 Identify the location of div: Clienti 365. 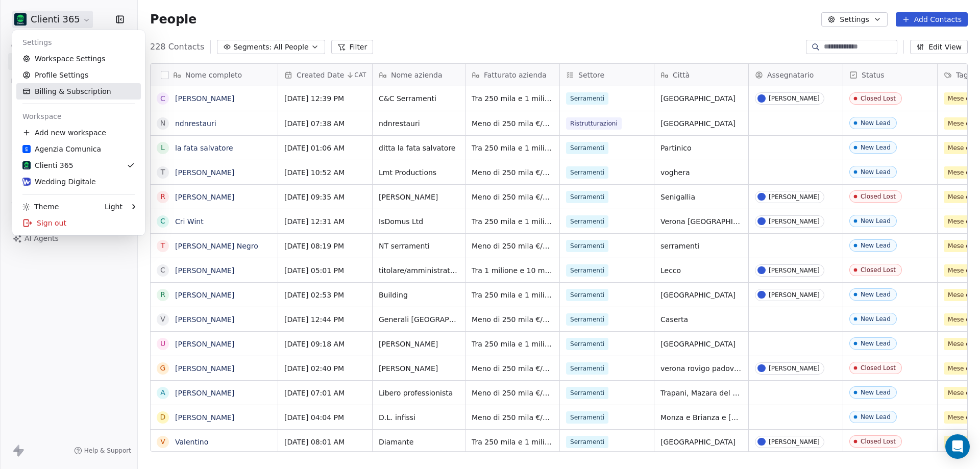
(48, 165).